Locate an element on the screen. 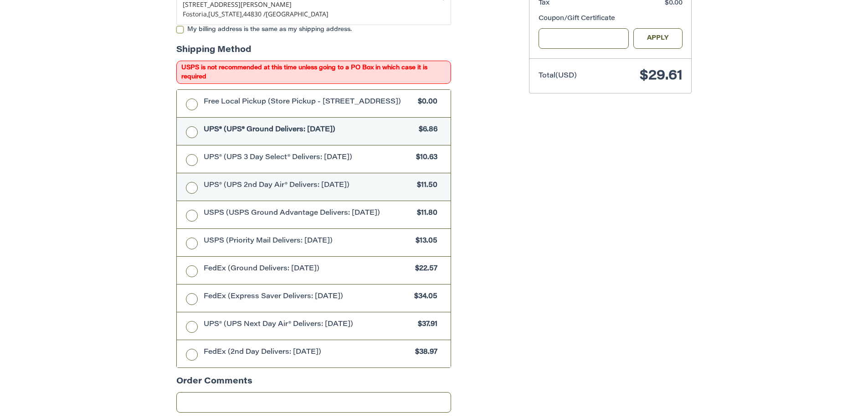 The height and width of the screenshot is (419, 868). legend: Order Comments is located at coordinates (214, 384).